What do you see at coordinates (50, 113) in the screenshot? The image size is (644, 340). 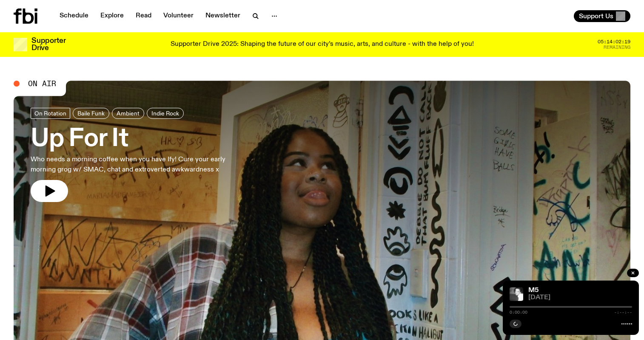 I see `span: On Rotation` at bounding box center [50, 113].